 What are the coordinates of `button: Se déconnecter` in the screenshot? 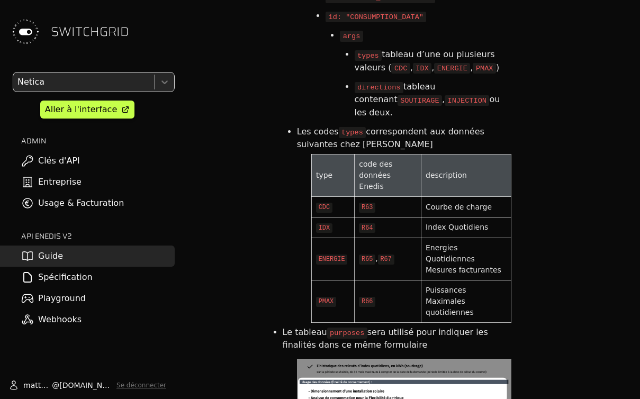 It's located at (141, 385).